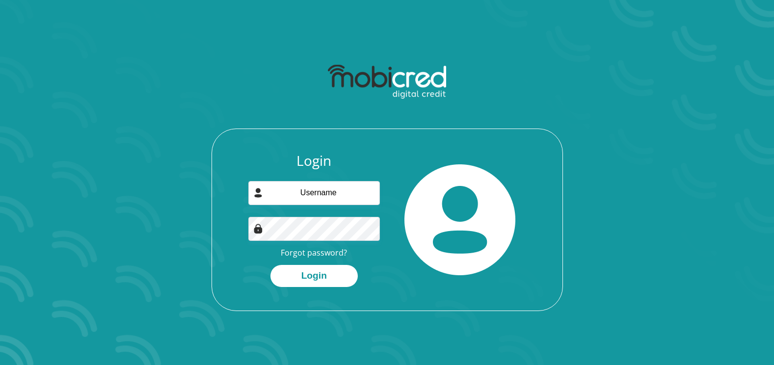 This screenshot has height=365, width=774. I want to click on button: Login, so click(314, 276).